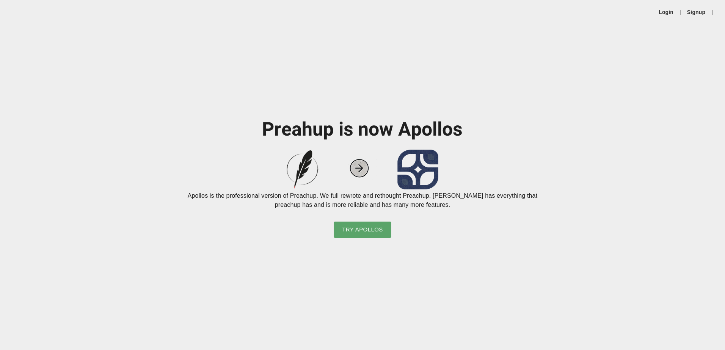 Image resolution: width=725 pixels, height=350 pixels. Describe the element at coordinates (696, 12) in the screenshot. I see `a: Signup` at that location.